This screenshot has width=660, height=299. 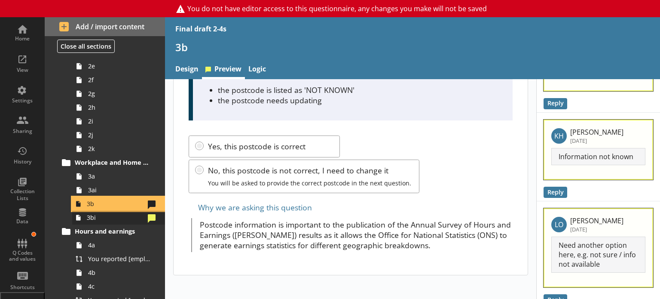 I want to click on p: Postcode information is important to the publication of the Annual Survey of Hours and Earnings (..., so click(x=356, y=235).